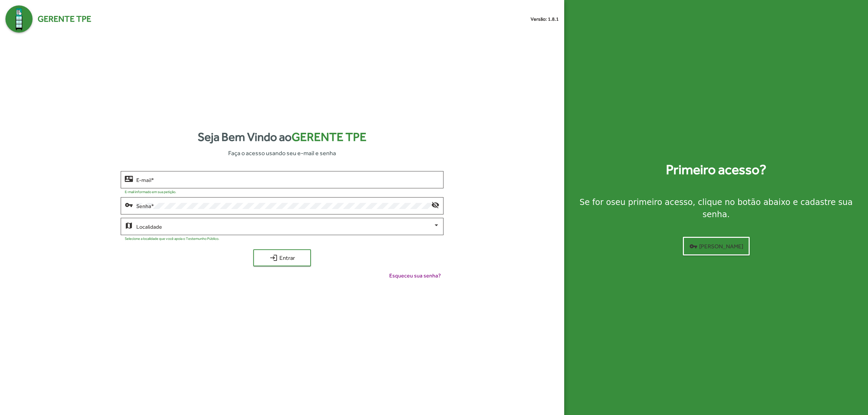 This screenshot has height=415, width=868. I want to click on button: Entrar, so click(282, 258).